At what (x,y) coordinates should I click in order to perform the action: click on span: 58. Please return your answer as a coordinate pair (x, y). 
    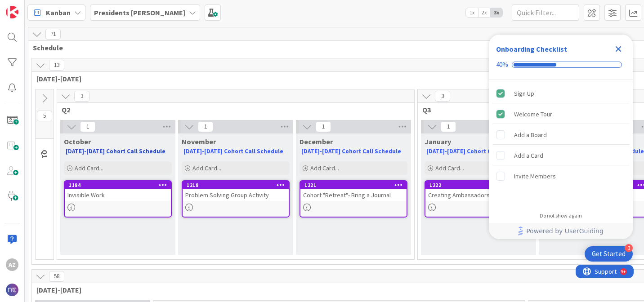
    Looking at the image, I should click on (57, 277).